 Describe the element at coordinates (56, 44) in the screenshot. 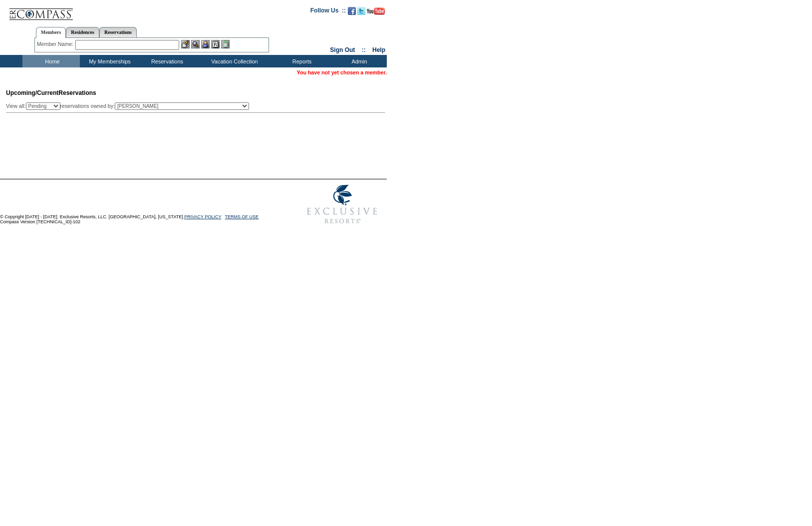

I see `div: Member Name:` at that location.